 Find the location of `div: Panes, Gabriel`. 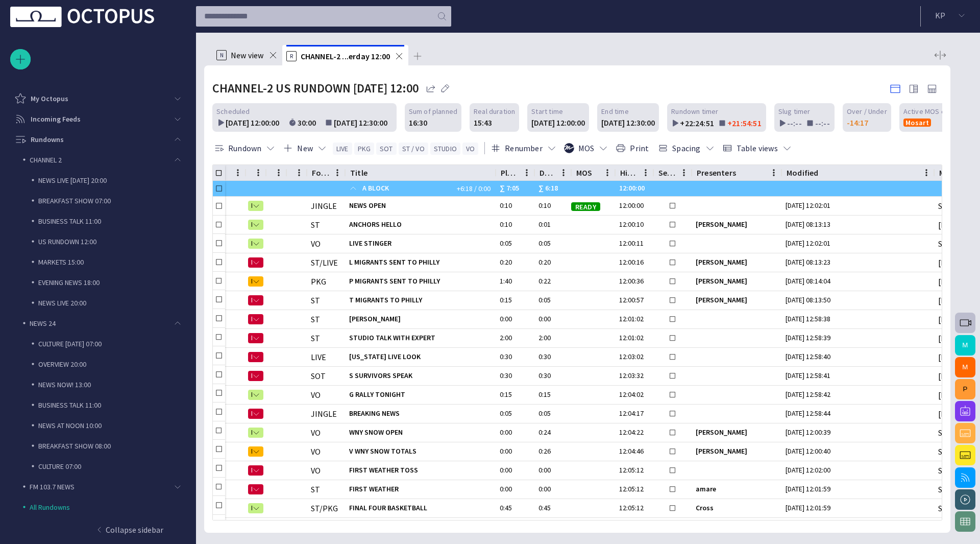

div: Panes, Gabriel is located at coordinates (721, 224).